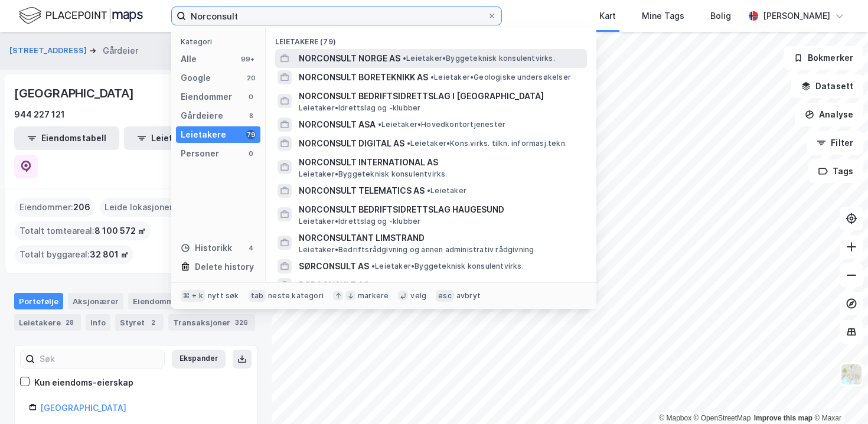 The height and width of the screenshot is (424, 868). What do you see at coordinates (416, 250) in the screenshot?
I see `span: Leietaker • Bedriftsrådgivning og annen administrativ rådgivning` at bounding box center [416, 250].